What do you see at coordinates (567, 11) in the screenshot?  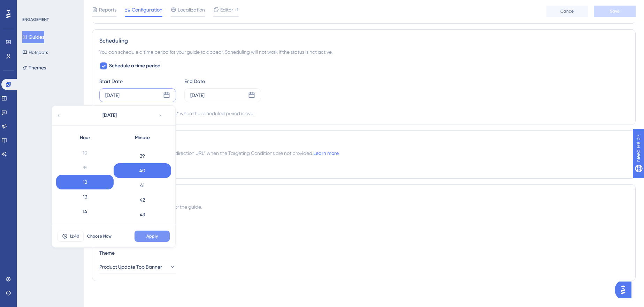 I see `span: Cancel` at bounding box center [567, 11].